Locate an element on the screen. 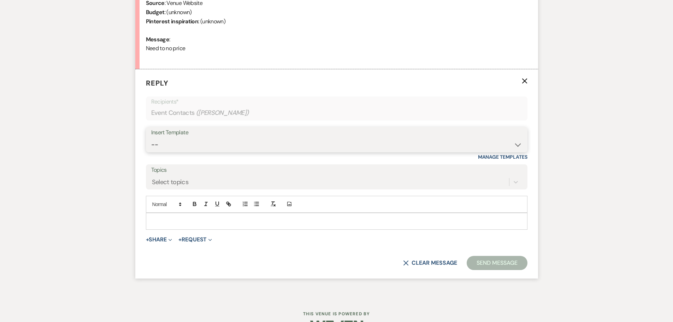  button: Share is located at coordinates (159, 240).